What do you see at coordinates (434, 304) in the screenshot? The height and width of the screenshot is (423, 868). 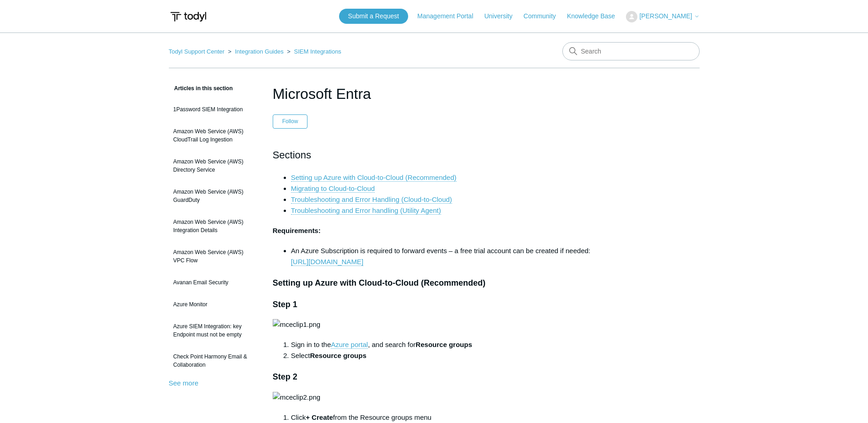 I see `h3: Step 1` at bounding box center [434, 304].